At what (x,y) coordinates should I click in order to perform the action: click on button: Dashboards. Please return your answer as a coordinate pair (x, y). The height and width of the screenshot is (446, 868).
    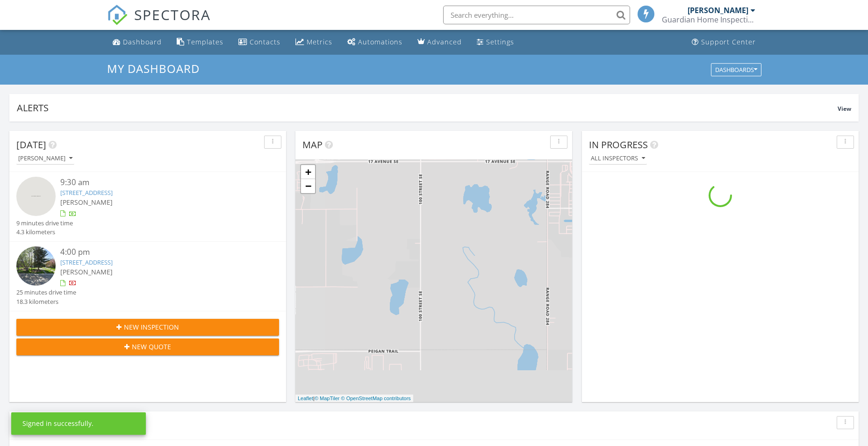
    Looking at the image, I should click on (736, 70).